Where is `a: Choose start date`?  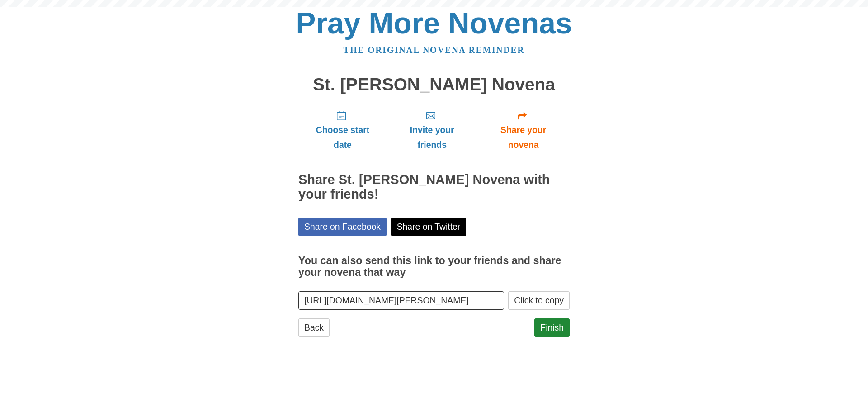
a: Choose start date is located at coordinates (342, 129).